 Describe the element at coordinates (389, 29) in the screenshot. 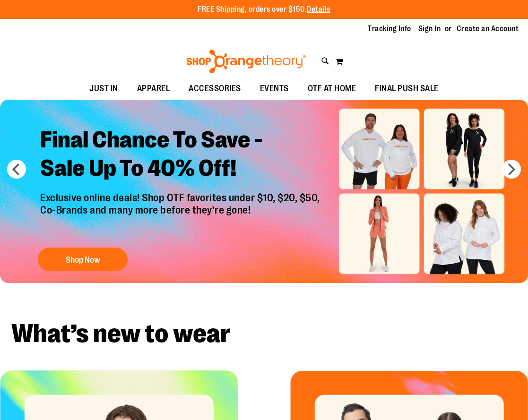

I see `a: Tracking Info` at that location.